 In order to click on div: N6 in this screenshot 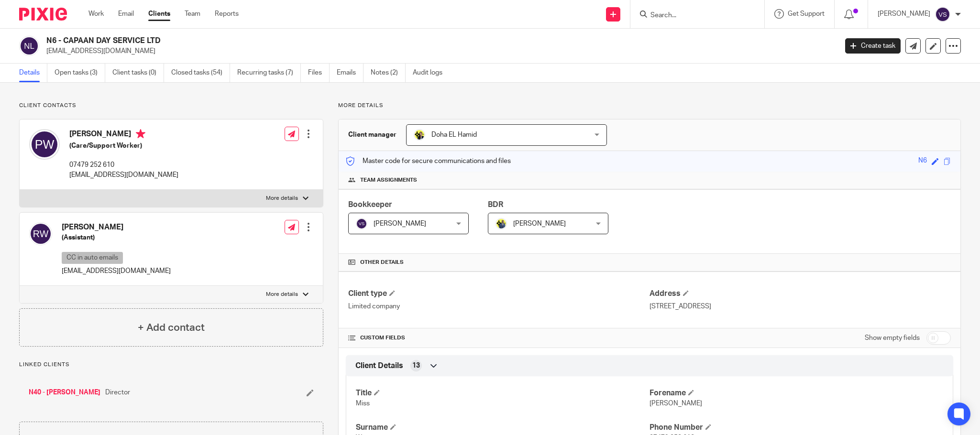, I will do `click(923, 161)`.